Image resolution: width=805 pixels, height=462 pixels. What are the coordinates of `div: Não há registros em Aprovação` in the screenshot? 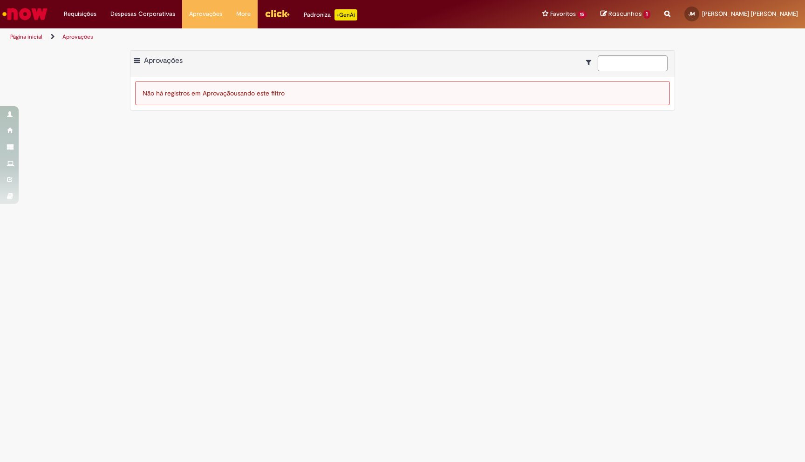 It's located at (403, 93).